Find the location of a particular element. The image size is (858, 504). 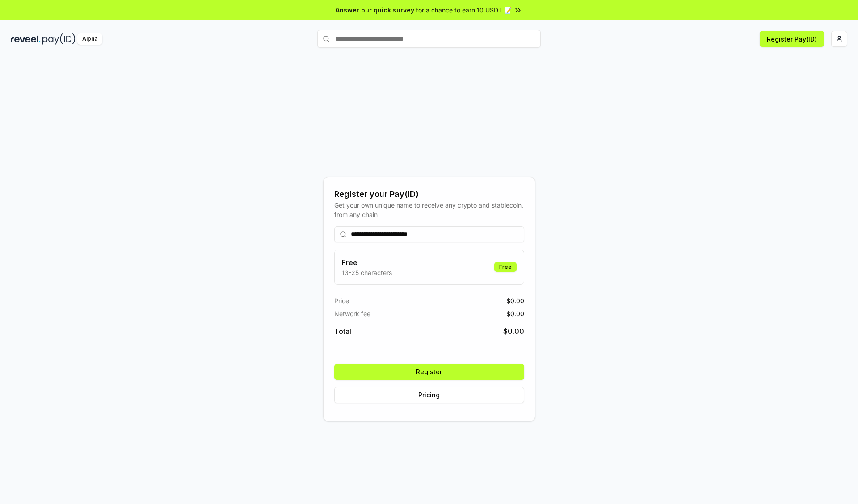

img: reveel_dark is located at coordinates (26, 39).